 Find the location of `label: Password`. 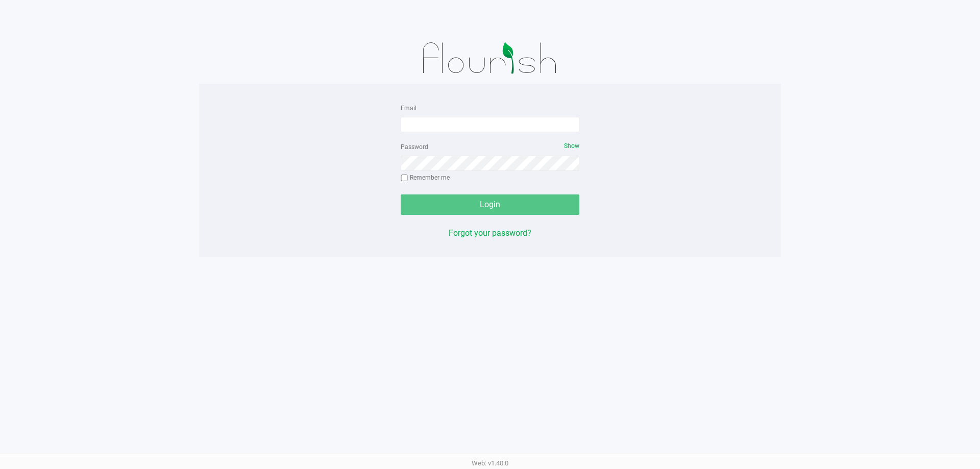

label: Password is located at coordinates (414, 147).